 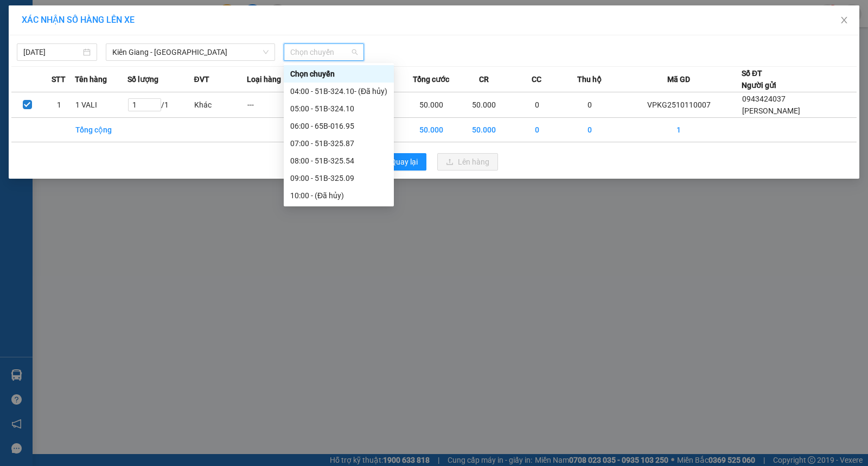 What do you see at coordinates (678, 105) in the screenshot?
I see `td: VPKG2510110007` at bounding box center [678, 105].